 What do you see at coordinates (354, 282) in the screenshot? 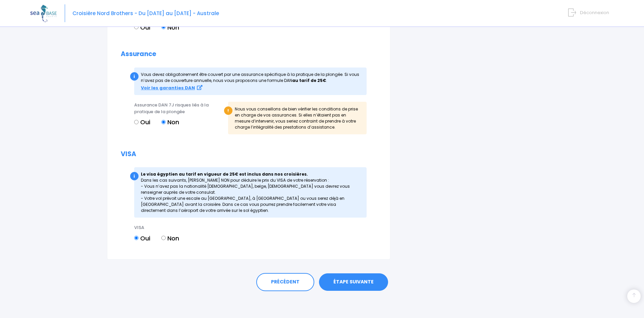
I see `a: ÉTAPE SUIVANTE` at bounding box center [354, 282].